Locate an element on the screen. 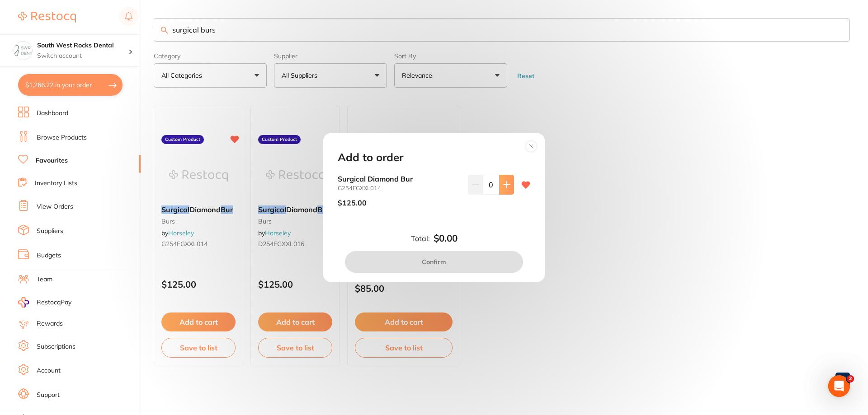 The width and height of the screenshot is (868, 415). span: 2 is located at coordinates (850, 379).